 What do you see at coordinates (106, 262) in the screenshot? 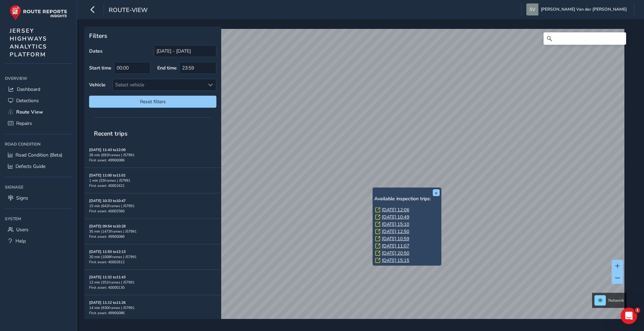
I see `span: First asset: 40002612` at bounding box center [106, 262].